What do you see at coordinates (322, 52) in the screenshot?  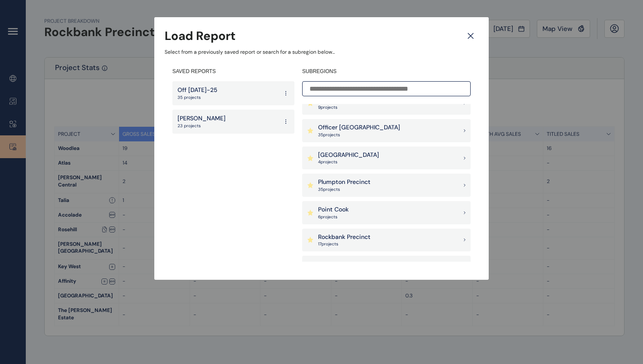 I see `p: Select from a previously saved report or search for a subregion below...` at bounding box center [322, 52].